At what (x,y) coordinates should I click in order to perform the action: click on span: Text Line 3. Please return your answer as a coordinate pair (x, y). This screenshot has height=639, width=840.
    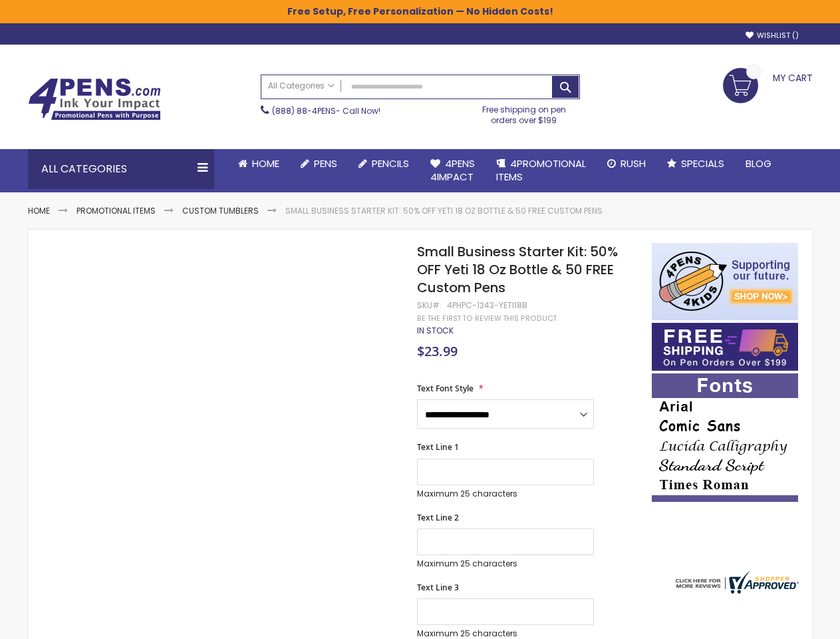
    Looking at the image, I should click on (438, 587).